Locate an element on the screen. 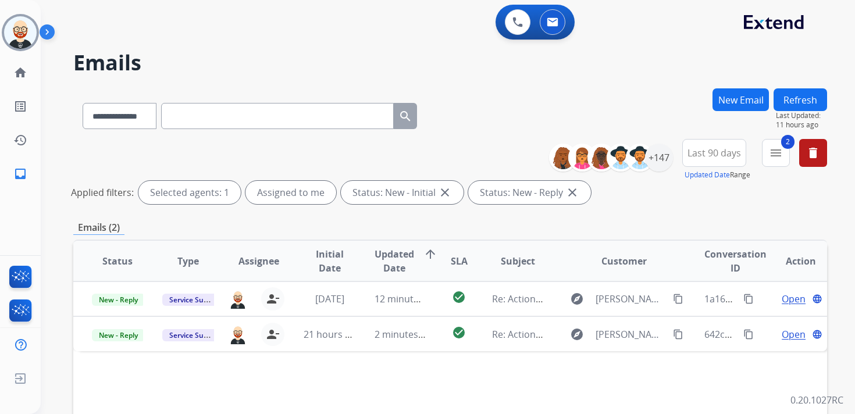 The width and height of the screenshot is (855, 414). mat-icon: search is located at coordinates (405, 116).